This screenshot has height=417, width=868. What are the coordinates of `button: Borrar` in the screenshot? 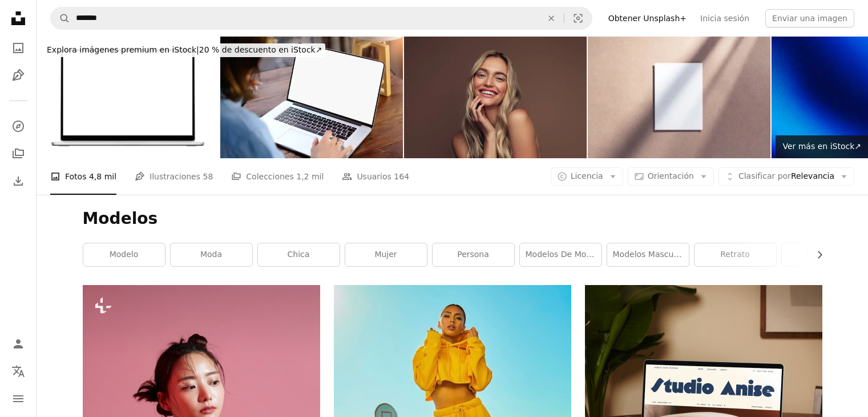 It's located at (551, 18).